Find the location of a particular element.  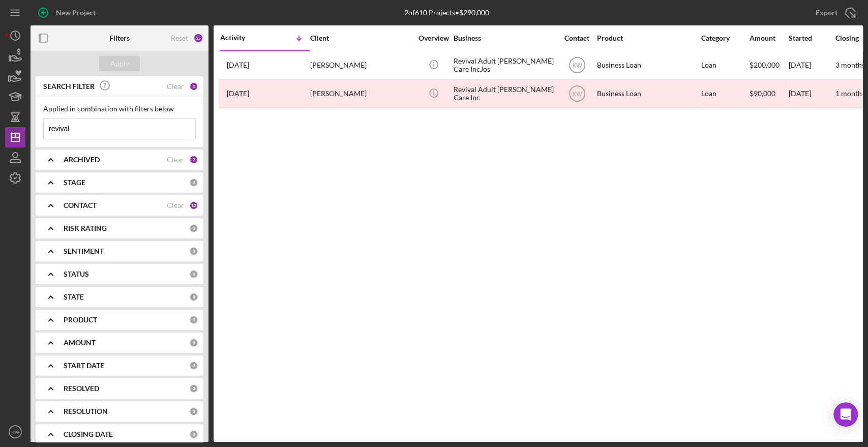

div: Amount is located at coordinates (768, 38).